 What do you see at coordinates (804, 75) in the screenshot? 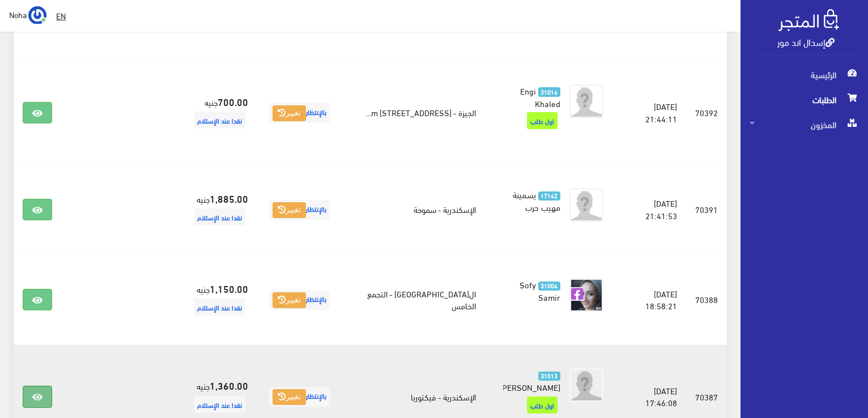
I see `span: الرئيسية` at bounding box center [804, 75].